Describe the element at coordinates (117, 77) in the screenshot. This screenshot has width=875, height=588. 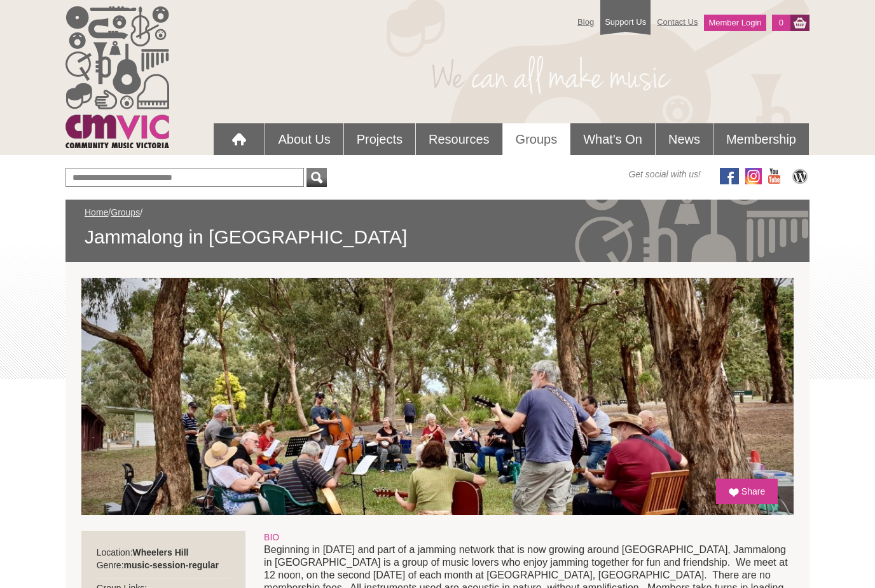
I see `img: cmvic_logo.png` at that location.